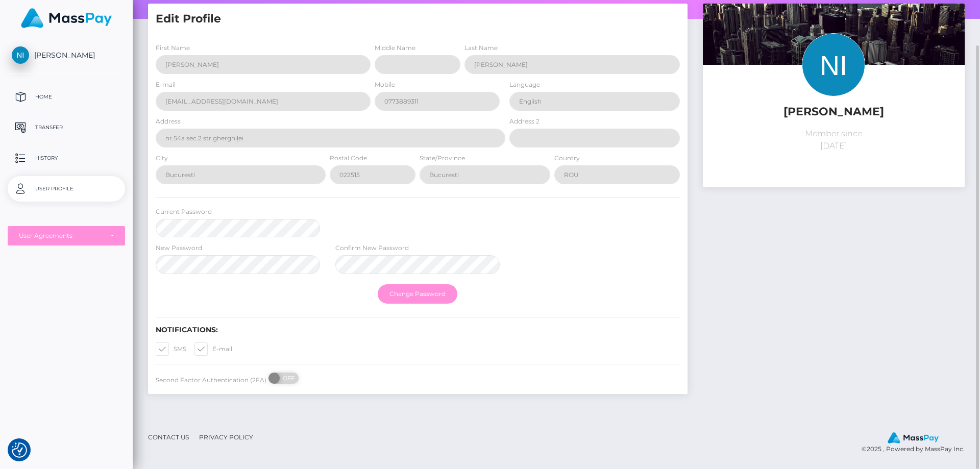 The image size is (980, 469). What do you see at coordinates (211, 380) in the screenshot?
I see `label: Second Factor Authentication (2FA)` at bounding box center [211, 380].